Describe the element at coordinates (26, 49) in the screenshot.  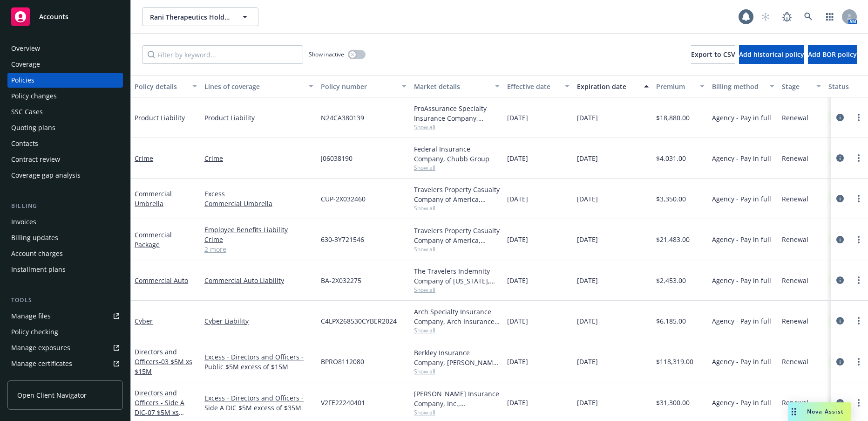
I see `div: Overview` at that location.